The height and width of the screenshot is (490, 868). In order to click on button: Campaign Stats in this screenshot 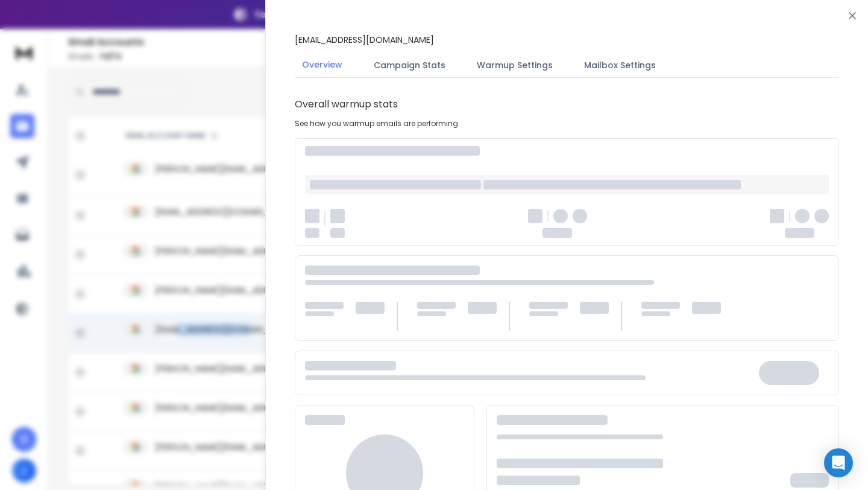, I will do `click(409, 65)`.